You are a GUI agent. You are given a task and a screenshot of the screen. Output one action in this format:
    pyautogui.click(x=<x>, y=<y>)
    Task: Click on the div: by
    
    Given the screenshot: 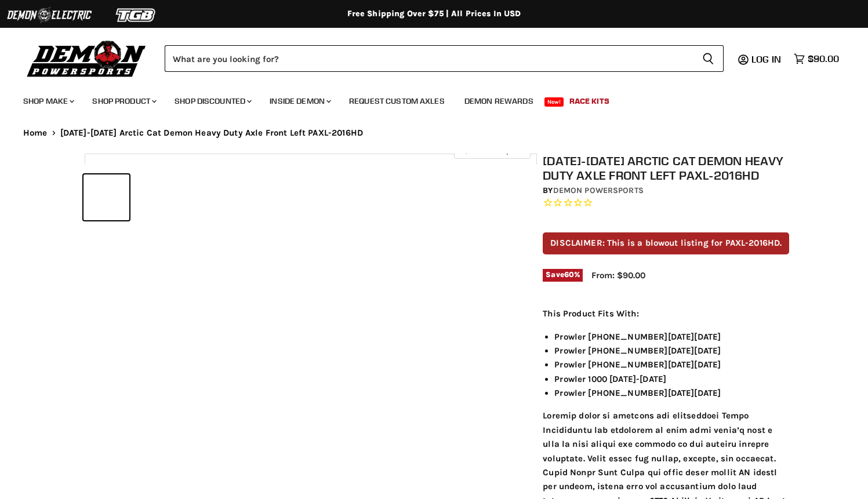 What is the action you would take?
    pyautogui.click(x=665, y=190)
    